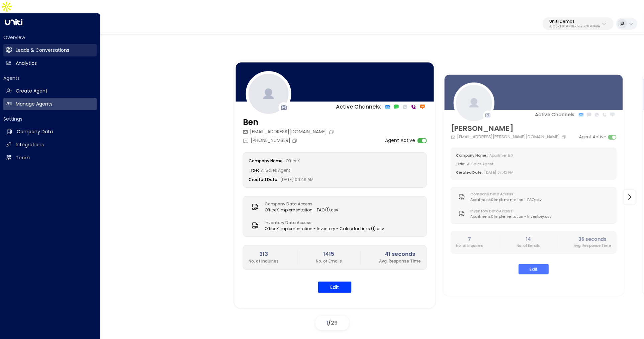  Describe the element at coordinates (324, 229) in the screenshot. I see `span: OfficeX Implementation - Inventory - Calendar Links (1).csv` at that location.